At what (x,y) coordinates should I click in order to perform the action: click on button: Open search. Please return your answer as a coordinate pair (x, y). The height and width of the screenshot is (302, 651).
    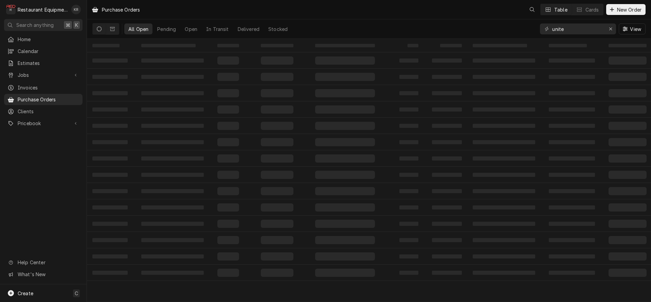
    Looking at the image, I should click on (532, 10).